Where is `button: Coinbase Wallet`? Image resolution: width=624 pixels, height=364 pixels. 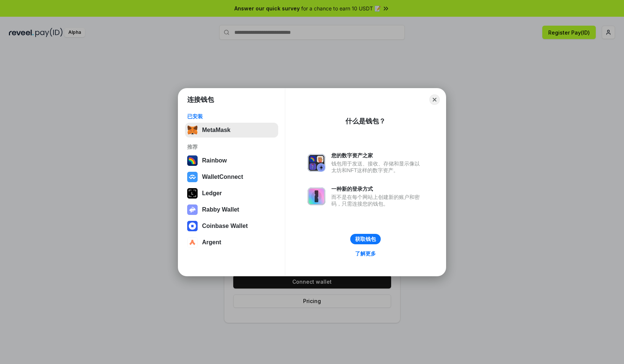 button: Coinbase Wallet is located at coordinates (231, 226).